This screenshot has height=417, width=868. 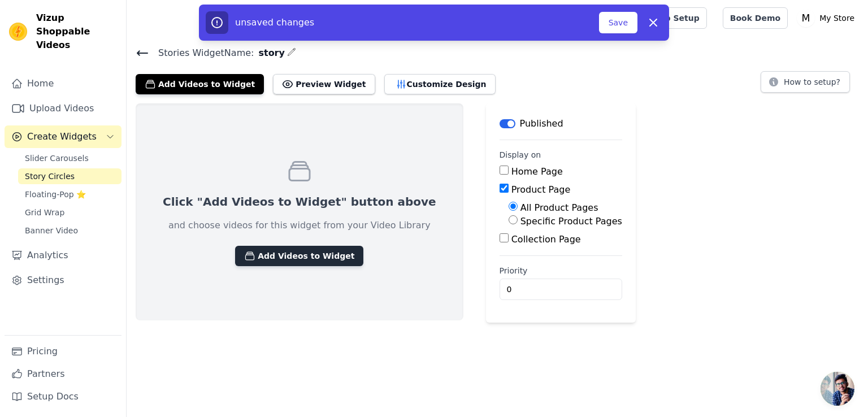 I want to click on a: Story Circles, so click(x=70, y=176).